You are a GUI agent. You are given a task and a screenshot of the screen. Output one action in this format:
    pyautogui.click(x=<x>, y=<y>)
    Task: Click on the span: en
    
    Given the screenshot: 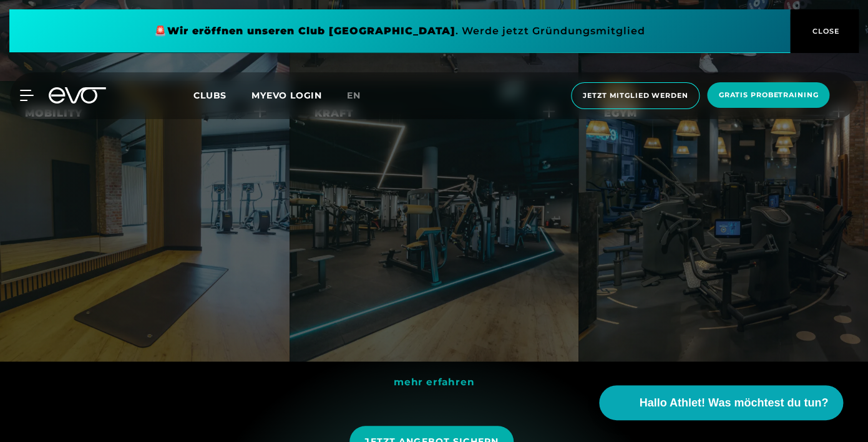 What is the action you would take?
    pyautogui.click(x=354, y=95)
    